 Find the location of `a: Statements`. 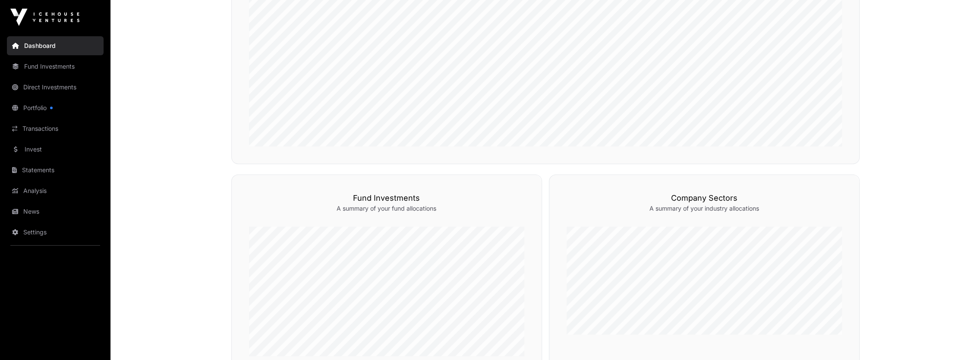

a: Statements is located at coordinates (55, 170).